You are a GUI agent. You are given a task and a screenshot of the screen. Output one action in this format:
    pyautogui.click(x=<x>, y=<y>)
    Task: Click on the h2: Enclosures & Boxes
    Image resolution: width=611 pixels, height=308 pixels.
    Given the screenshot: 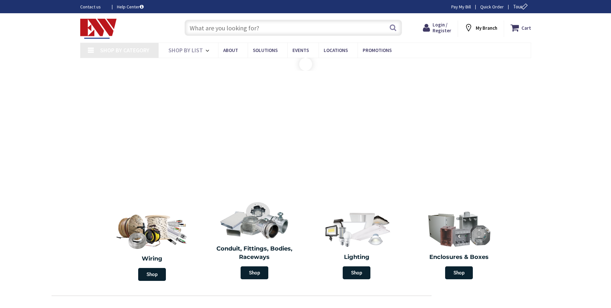 What is the action you would take?
    pyautogui.click(x=459, y=257)
    